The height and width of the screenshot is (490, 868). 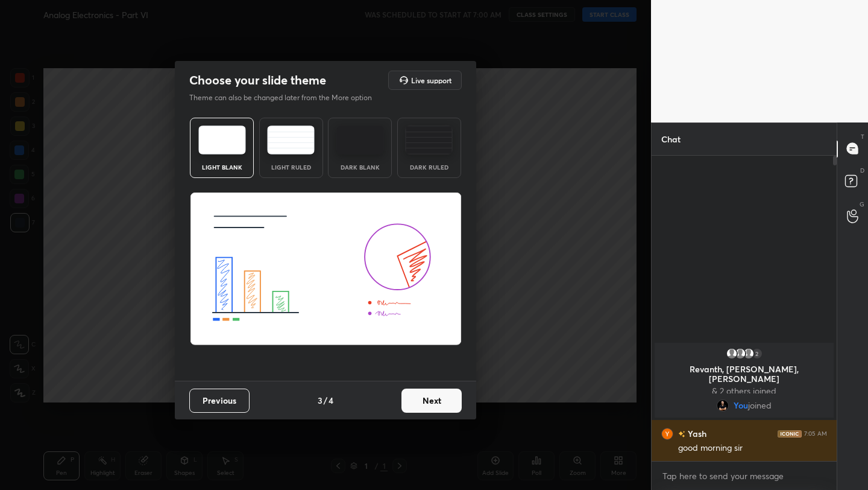 What do you see at coordinates (743, 391) in the screenshot?
I see `p: & 2 others joined` at bounding box center [743, 391].